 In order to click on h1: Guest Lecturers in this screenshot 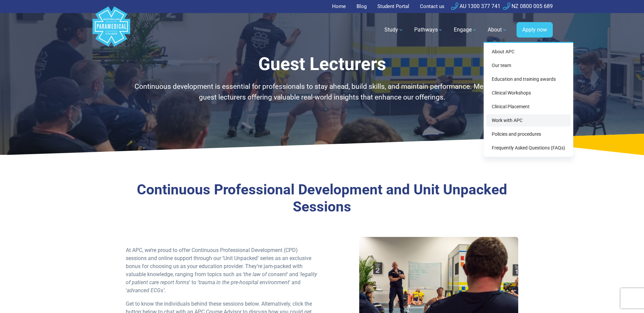, I will do `click(322, 64)`.